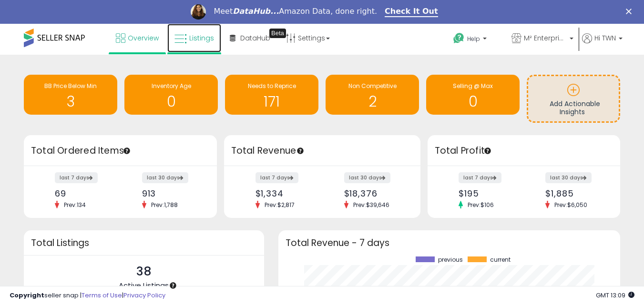 Image resolution: width=644 pixels, height=305 pixels. Describe the element at coordinates (374, 193) in the screenshot. I see `div: $18,376` at that location.